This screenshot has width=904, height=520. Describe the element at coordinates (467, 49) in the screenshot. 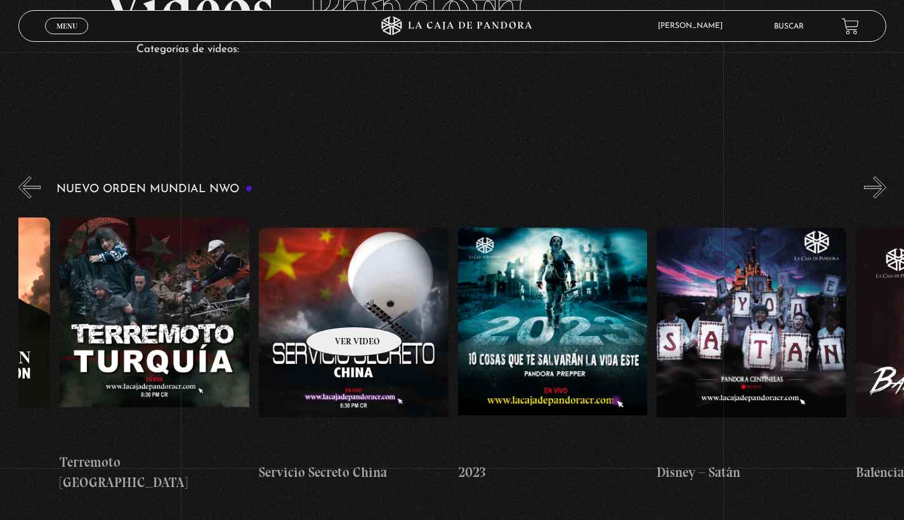

I see `p: Categorías de videos:` at that location.